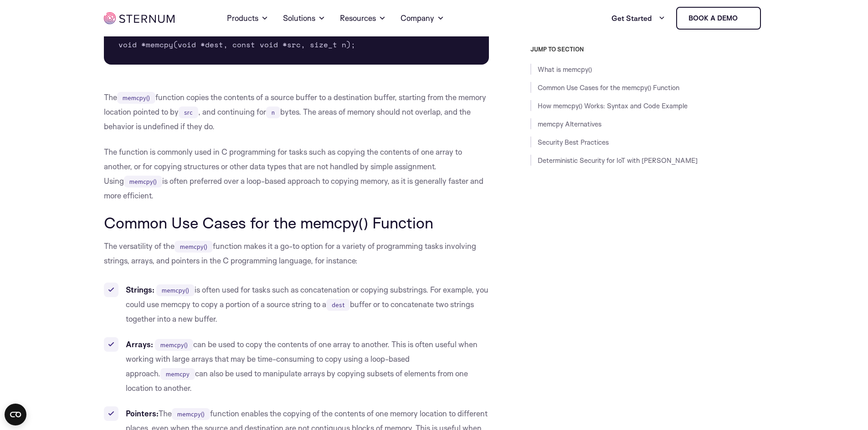  Describe the element at coordinates (638, 18) in the screenshot. I see `a: Get Started` at that location.